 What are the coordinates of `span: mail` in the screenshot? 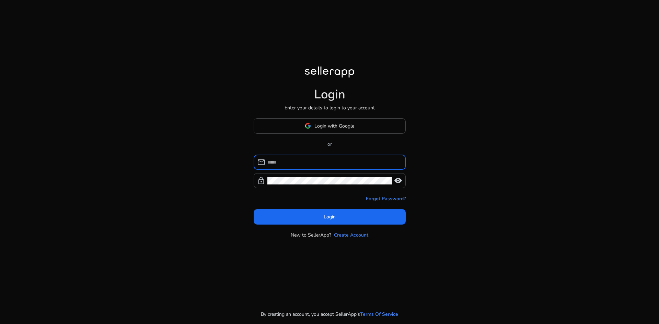 It's located at (261, 162).